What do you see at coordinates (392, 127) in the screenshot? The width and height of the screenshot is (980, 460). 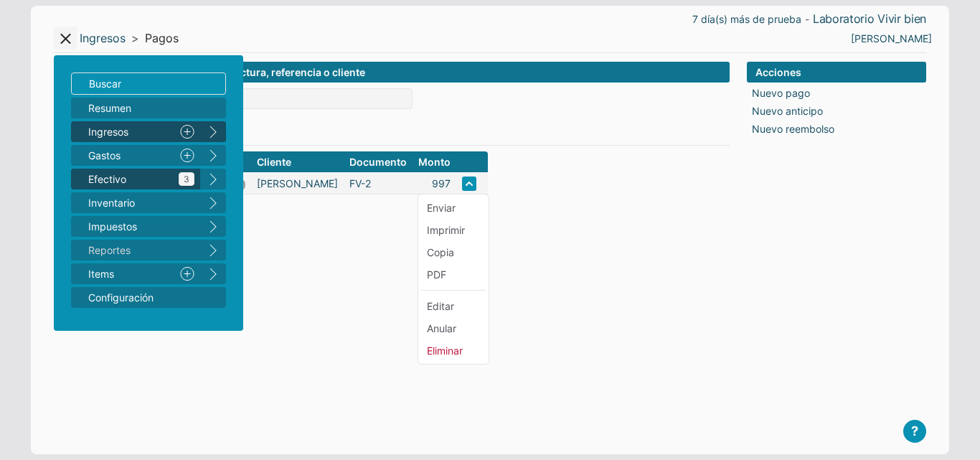 I see `div: Pagos:` at bounding box center [392, 127].